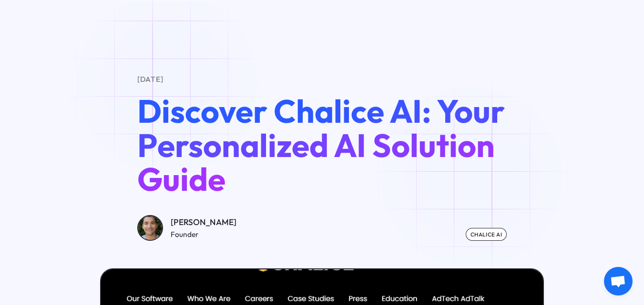 The width and height of the screenshot is (644, 305). What do you see at coordinates (204, 234) in the screenshot?
I see `div: Founder` at bounding box center [204, 234].